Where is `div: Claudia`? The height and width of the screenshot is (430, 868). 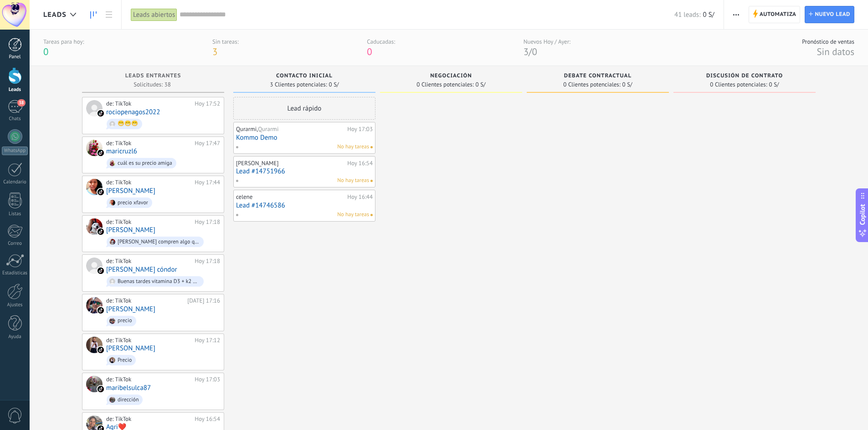 div: Claudia is located at coordinates (95, 345).